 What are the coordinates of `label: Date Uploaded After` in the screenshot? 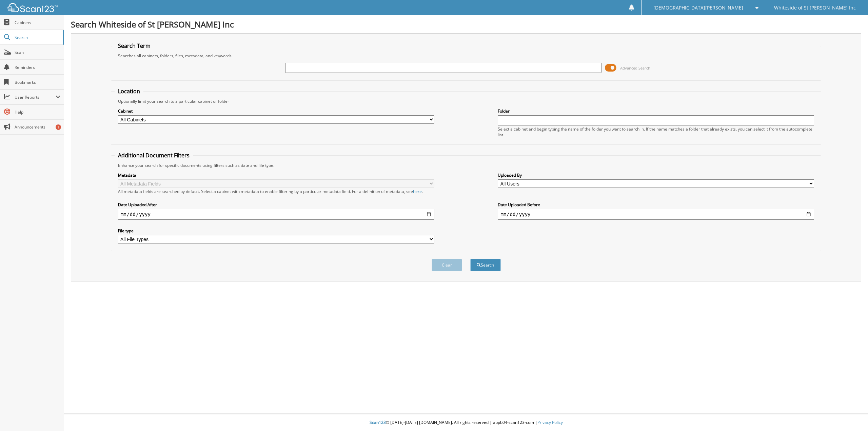 It's located at (276, 204).